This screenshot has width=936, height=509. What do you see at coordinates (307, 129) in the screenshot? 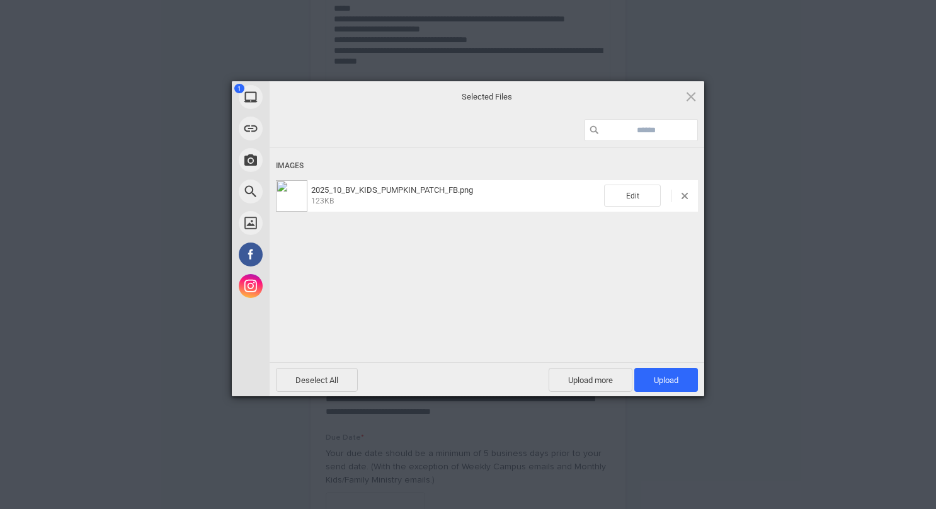
I see `div: Link (URL)` at bounding box center [307, 129].